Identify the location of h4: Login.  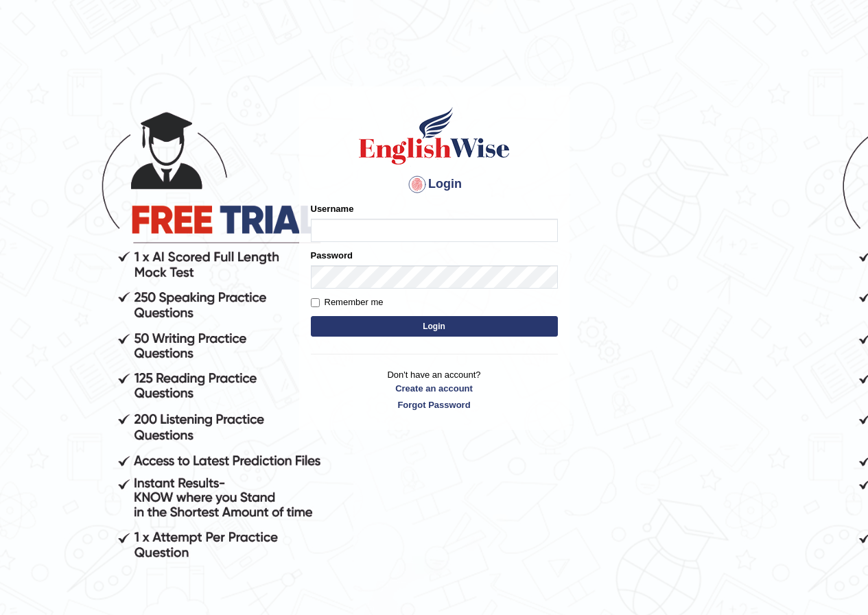
(434, 185).